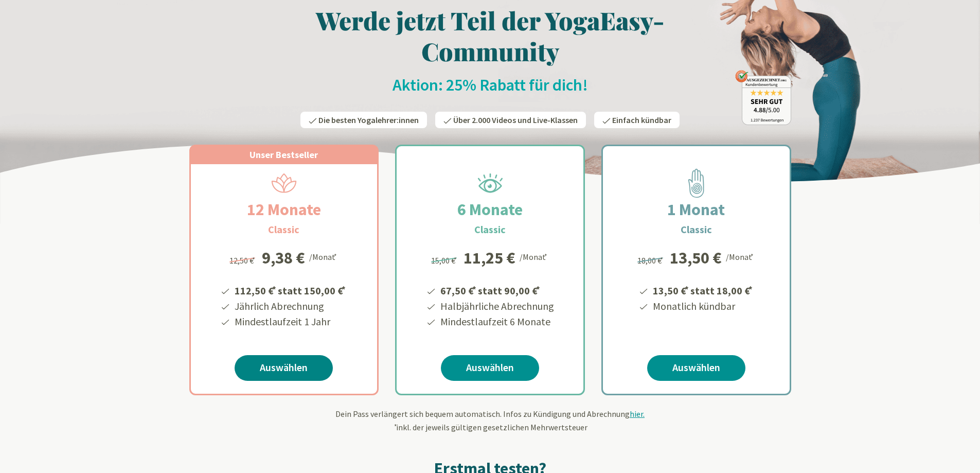 This screenshot has height=473, width=980. Describe the element at coordinates (651, 260) in the screenshot. I see `span: 18,00 €` at that location.